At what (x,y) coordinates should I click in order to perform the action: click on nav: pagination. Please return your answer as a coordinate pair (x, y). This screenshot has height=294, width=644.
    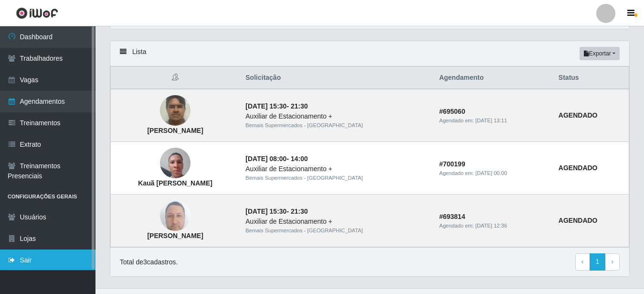
    Looking at the image, I should click on (597, 262).